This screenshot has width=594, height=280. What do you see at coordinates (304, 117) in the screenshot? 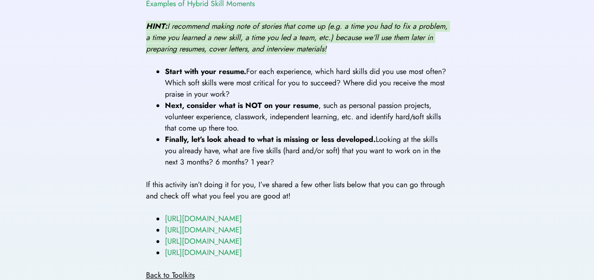
I see `span: , such as personal passion projects, volunteer experience, classwork, independent learning, etc. ...` at bounding box center [304, 117].